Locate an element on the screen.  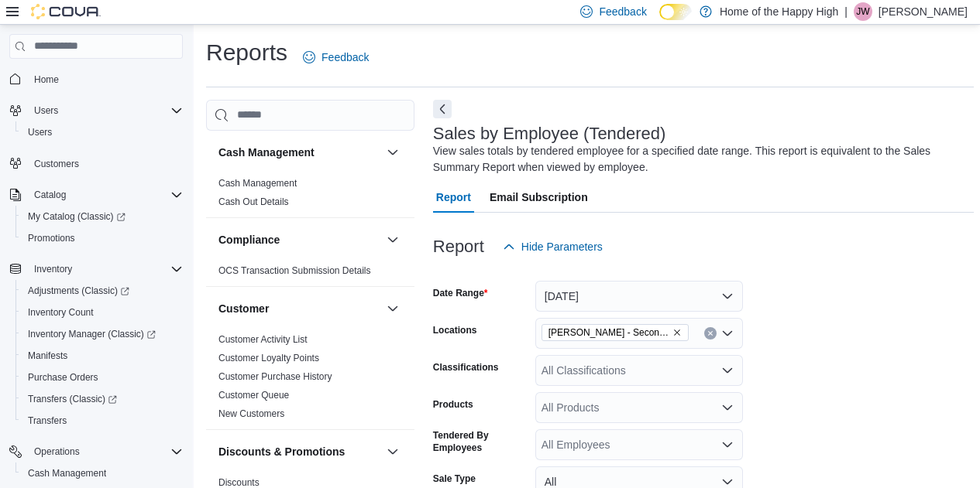
span: Customer Purchase History is located at coordinates (275, 377).